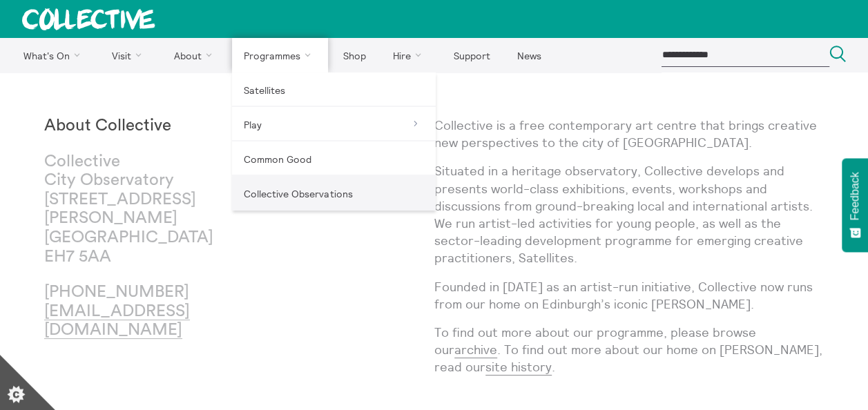  I want to click on span: Feedback, so click(855, 197).